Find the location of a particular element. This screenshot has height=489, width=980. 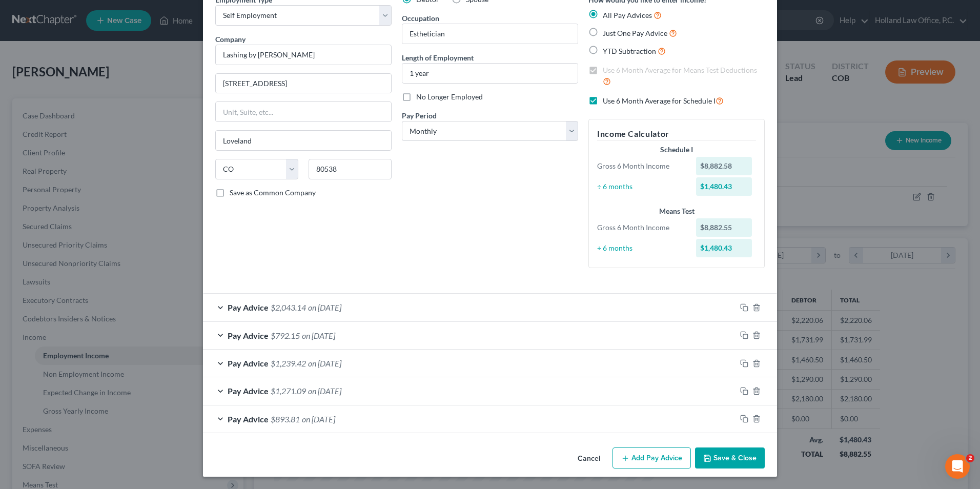

span: Company is located at coordinates (230, 39).